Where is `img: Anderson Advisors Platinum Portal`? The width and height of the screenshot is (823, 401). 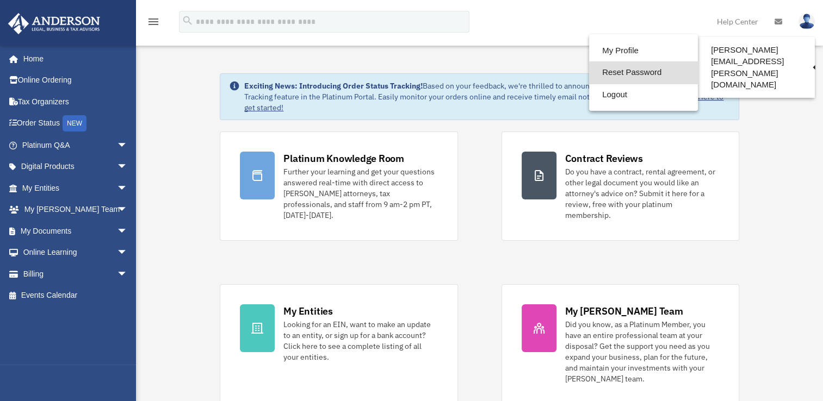 img: Anderson Advisors Platinum Portal is located at coordinates (54, 23).